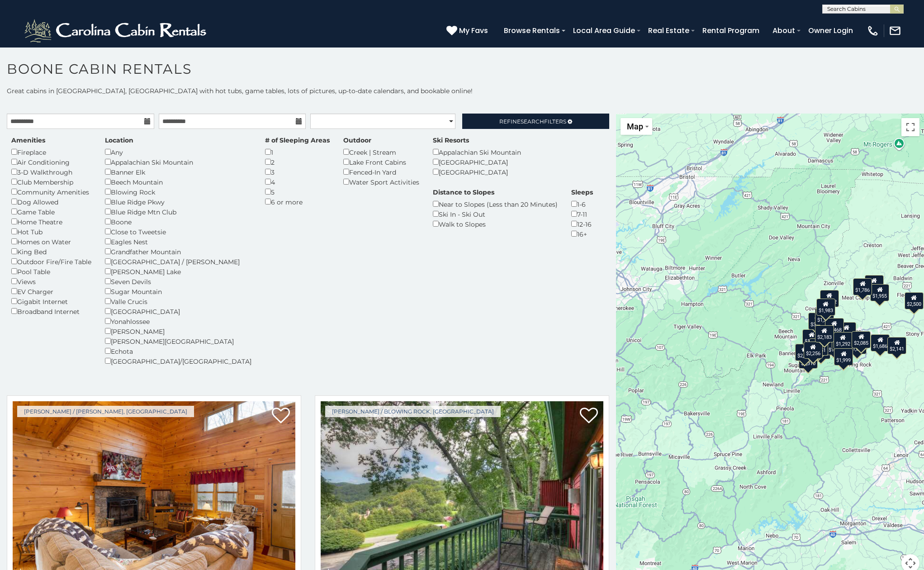 Image resolution: width=924 pixels, height=570 pixels. I want to click on div: Valle Crucis, so click(178, 301).